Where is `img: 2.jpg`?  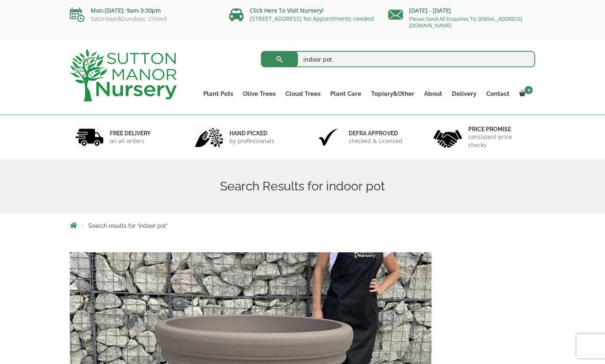
img: 2.jpg is located at coordinates (209, 137).